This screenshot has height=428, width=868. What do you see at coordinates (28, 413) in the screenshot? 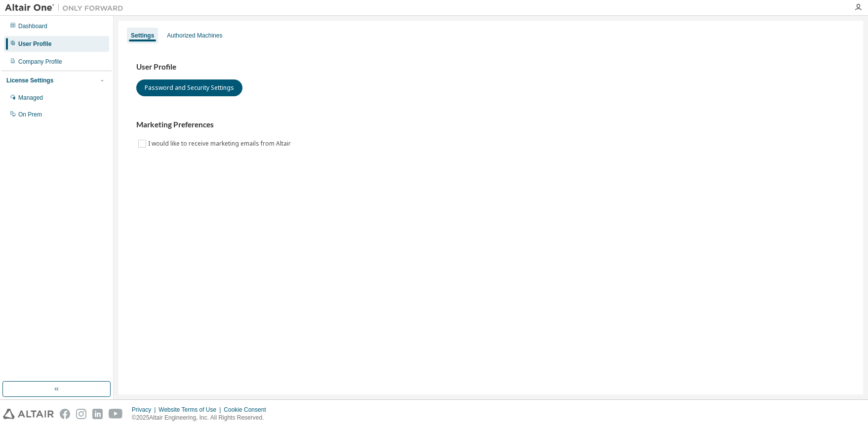
I see `img: altair_logo.svg` at bounding box center [28, 413].